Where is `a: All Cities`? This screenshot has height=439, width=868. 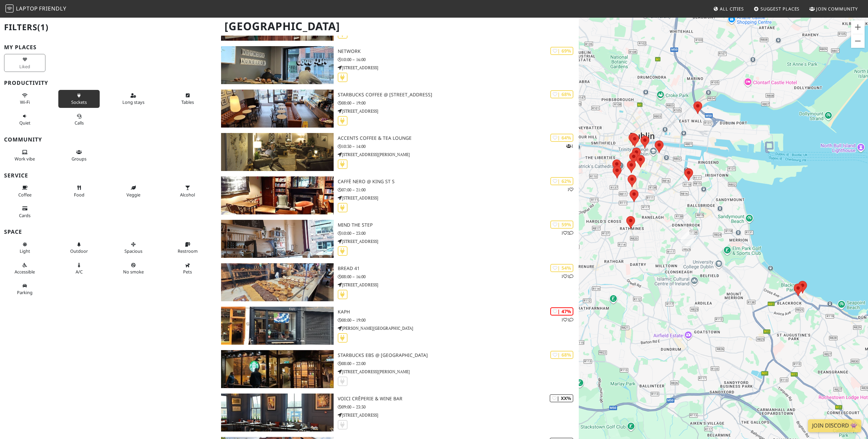 a: All Cities is located at coordinates (728, 9).